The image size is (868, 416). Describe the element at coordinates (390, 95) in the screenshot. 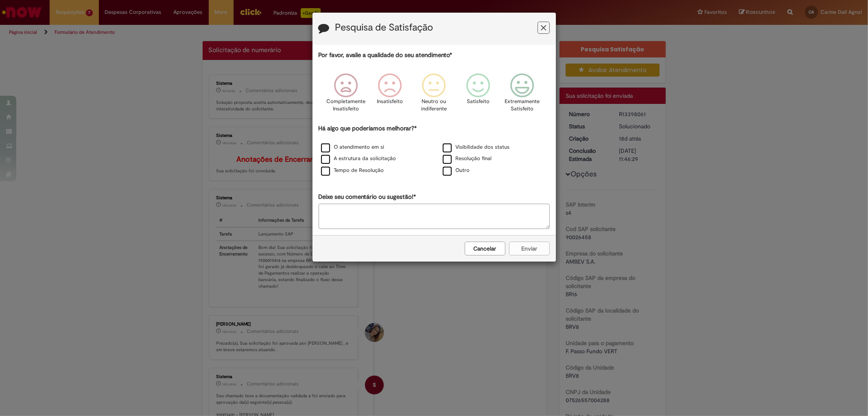

I see `div: Insatisfeito` at that location.